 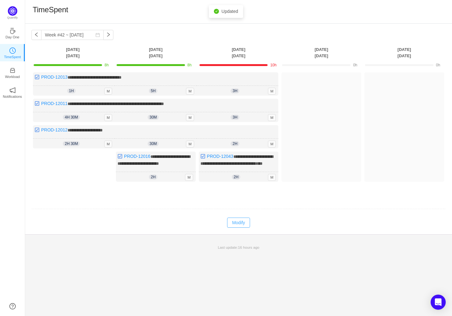 What do you see at coordinates (153, 91) in the screenshot?
I see `span: 5h` at bounding box center [153, 91].